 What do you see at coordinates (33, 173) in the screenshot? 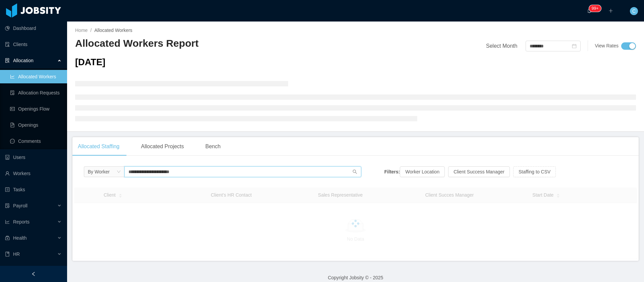
I see `a: icon: userWorkers` at bounding box center [33, 173].